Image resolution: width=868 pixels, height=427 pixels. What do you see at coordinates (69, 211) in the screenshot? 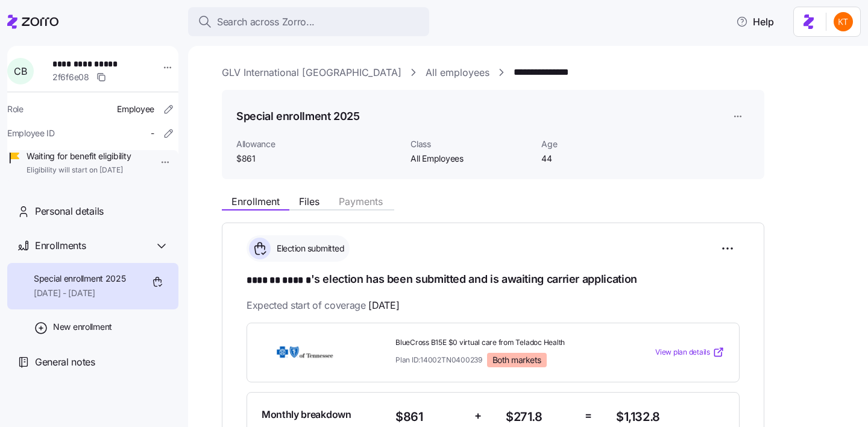
I see `span: Personal details` at bounding box center [69, 211].